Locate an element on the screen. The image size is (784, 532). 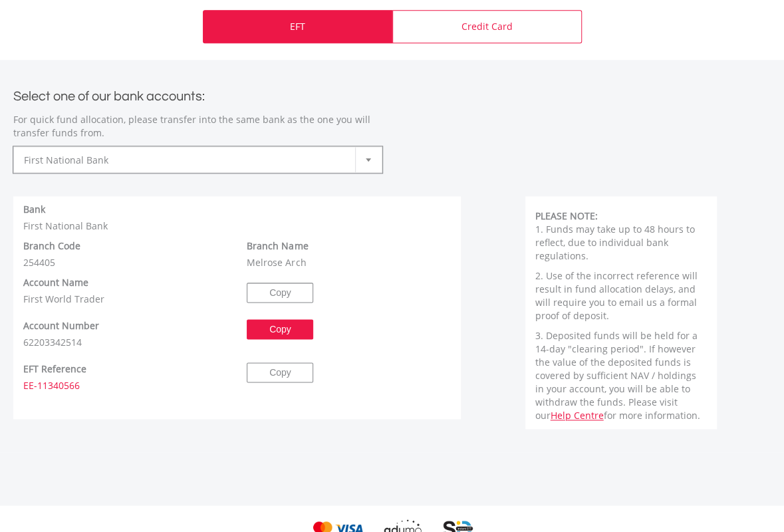
p: 3. Deposited funds will be held for a 14-day "clearing period". If however the value of the depos... is located at coordinates (621, 375).